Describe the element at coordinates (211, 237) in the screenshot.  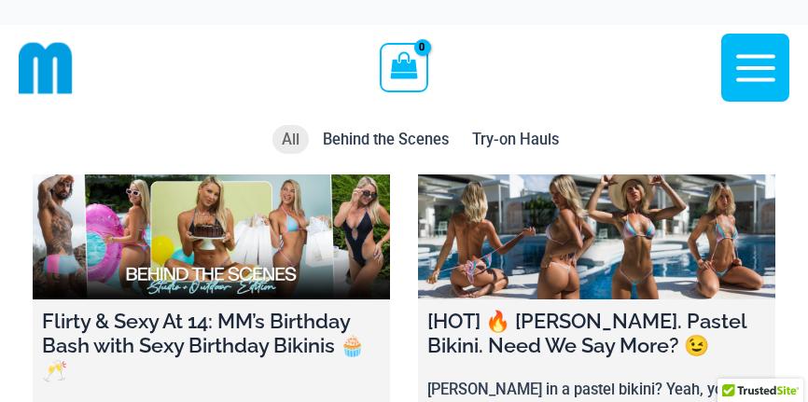
I see `a: Flirty & Sexy At 14: MM’s Birthday Bash with Sexy Birthday Bikinis 🧁🥂` at that location.